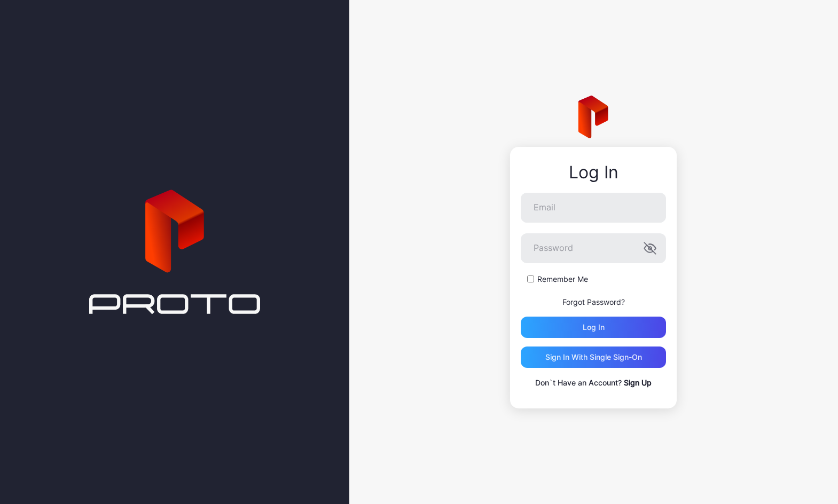 Image resolution: width=838 pixels, height=504 pixels. What do you see at coordinates (563, 280) in the screenshot?
I see `label: Remember Me` at bounding box center [563, 280].